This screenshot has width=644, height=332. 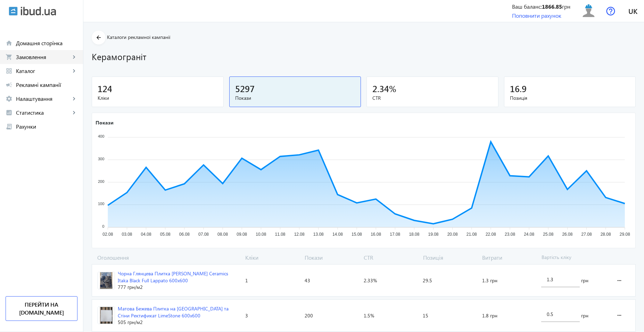 What do you see at coordinates (99, 38) in the screenshot?
I see `mat-icon: arrow_back` at bounding box center [99, 38].